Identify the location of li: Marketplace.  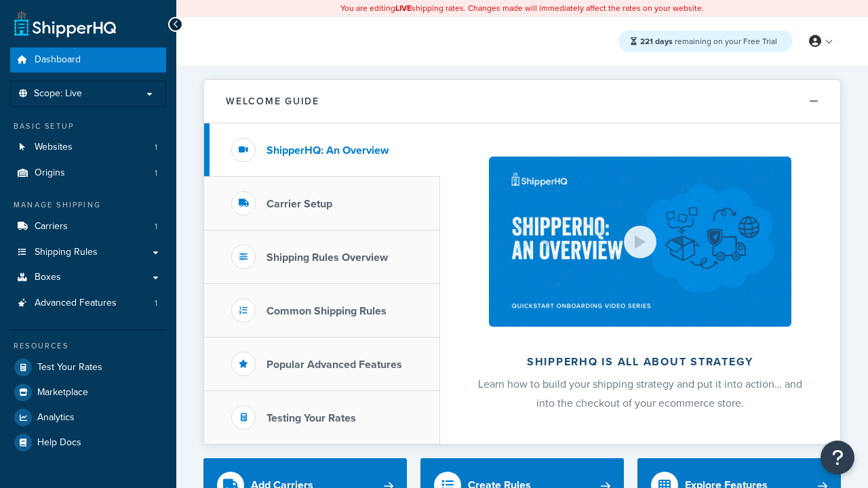
(88, 393).